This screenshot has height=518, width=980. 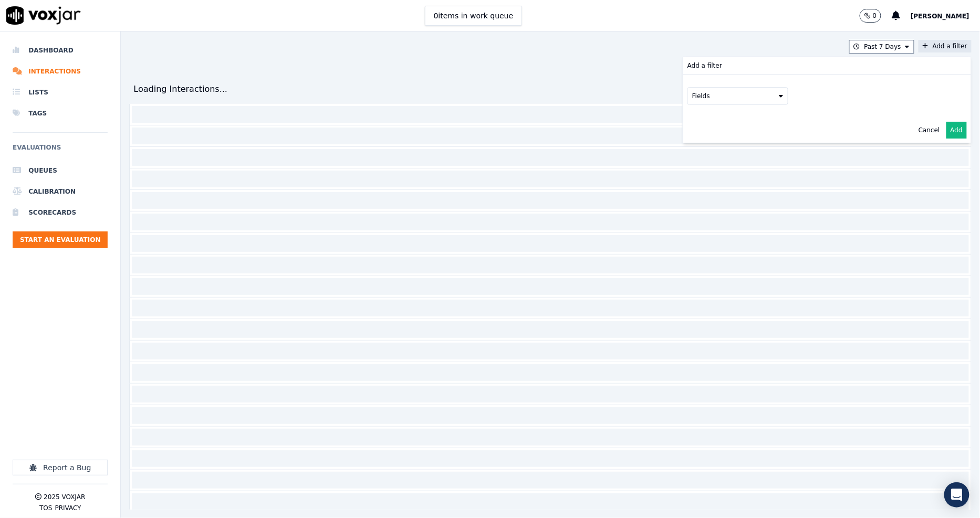 What do you see at coordinates (68, 509) in the screenshot?
I see `button: Privacy` at bounding box center [68, 509].